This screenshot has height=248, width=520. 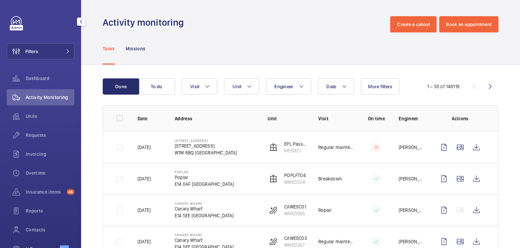 I want to click on span: Contacts, so click(x=50, y=230).